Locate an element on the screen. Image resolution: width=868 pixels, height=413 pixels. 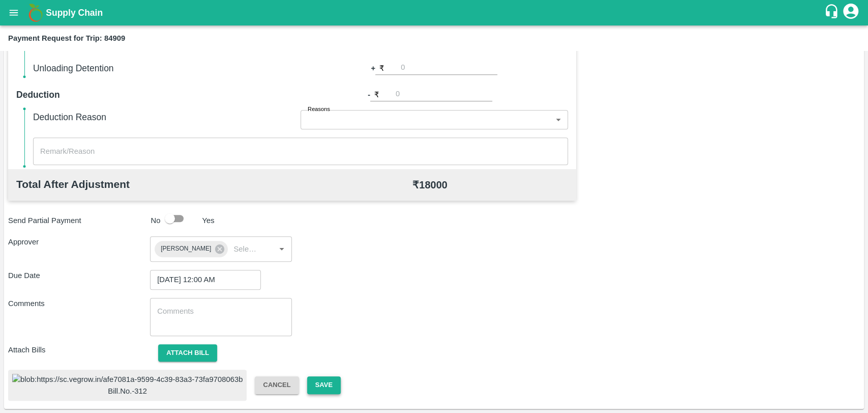
b: ₹ 18000 is located at coordinates (430, 185).